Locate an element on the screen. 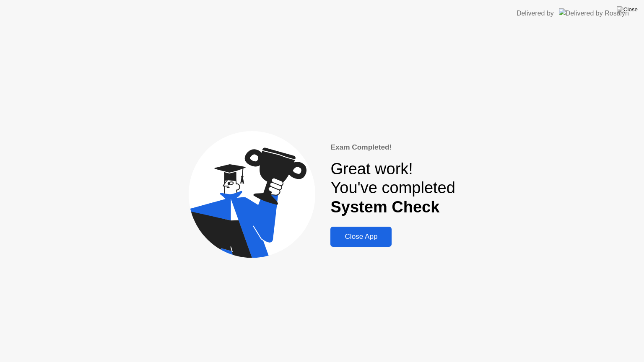 This screenshot has width=644, height=362. div: Delivered by is located at coordinates (535, 13).